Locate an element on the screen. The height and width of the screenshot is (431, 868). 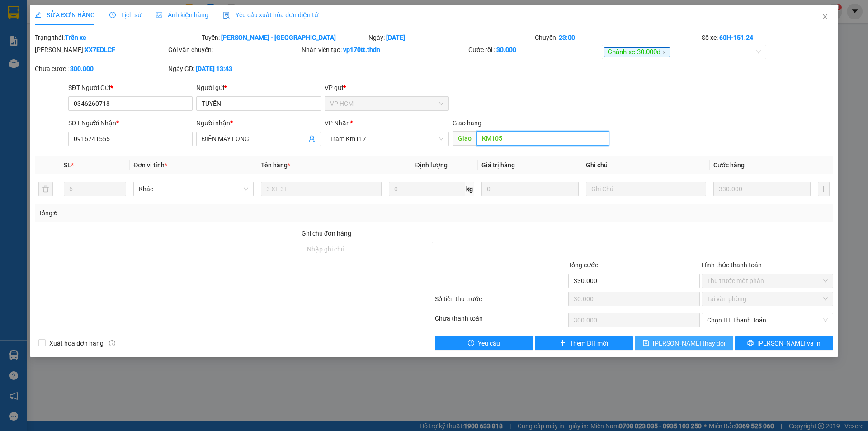
button: plus is located at coordinates (824, 189).